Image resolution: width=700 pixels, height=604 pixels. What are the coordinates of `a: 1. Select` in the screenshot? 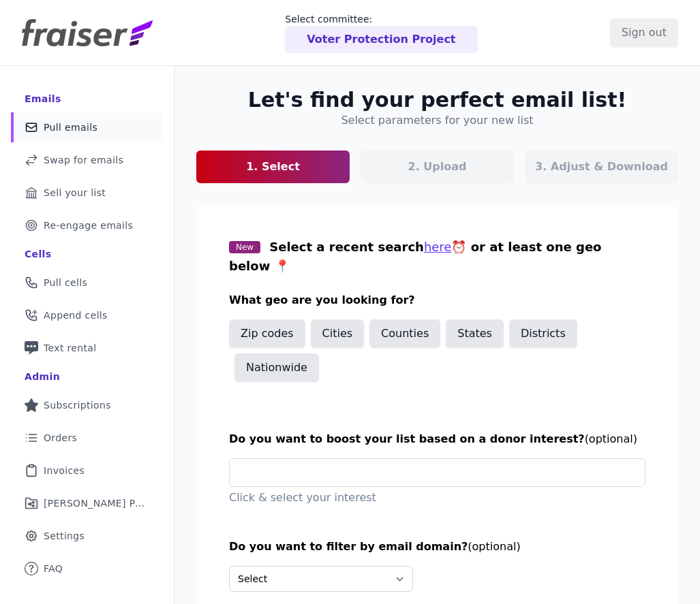 It's located at (273, 167).